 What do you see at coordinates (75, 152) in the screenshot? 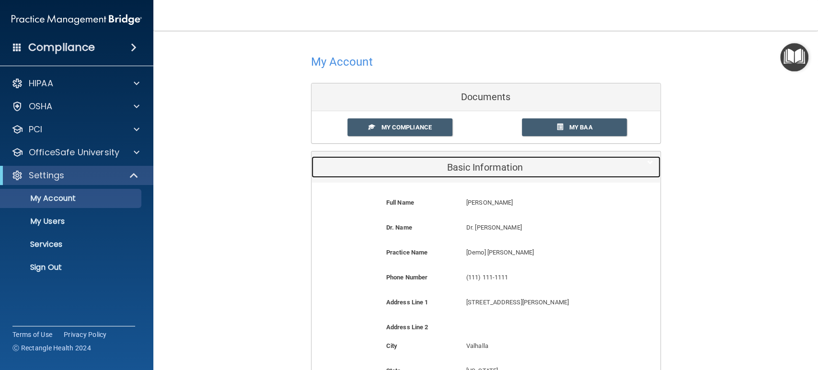
I see `a: OfficeSafe University` at bounding box center [75, 152].